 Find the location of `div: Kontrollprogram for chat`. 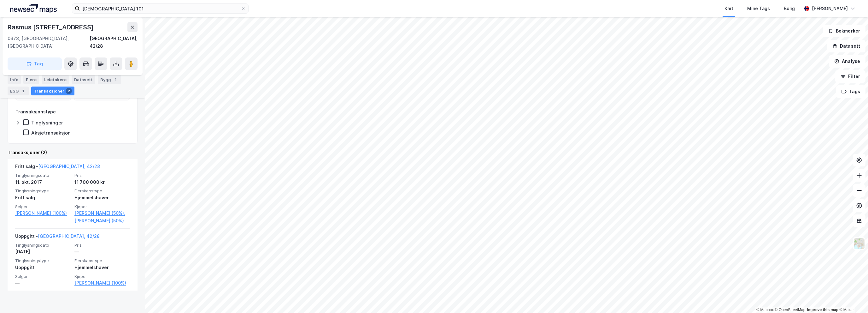

div: Kontrollprogram for chat is located at coordinates (852, 298).